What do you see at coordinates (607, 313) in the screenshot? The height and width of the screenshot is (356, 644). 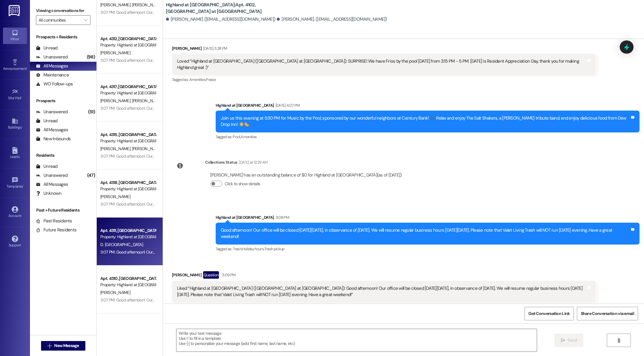 I see `span: Share Conversation via email` at bounding box center [607, 313].